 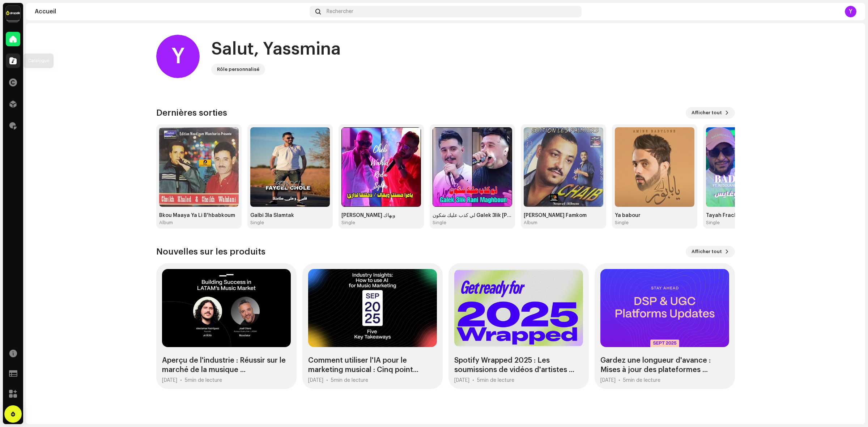 What do you see at coordinates (381, 167) in the screenshot?
I see `img: 960c4d59-42be-4377-b45a-23a8c9e552b3` at bounding box center [381, 167].